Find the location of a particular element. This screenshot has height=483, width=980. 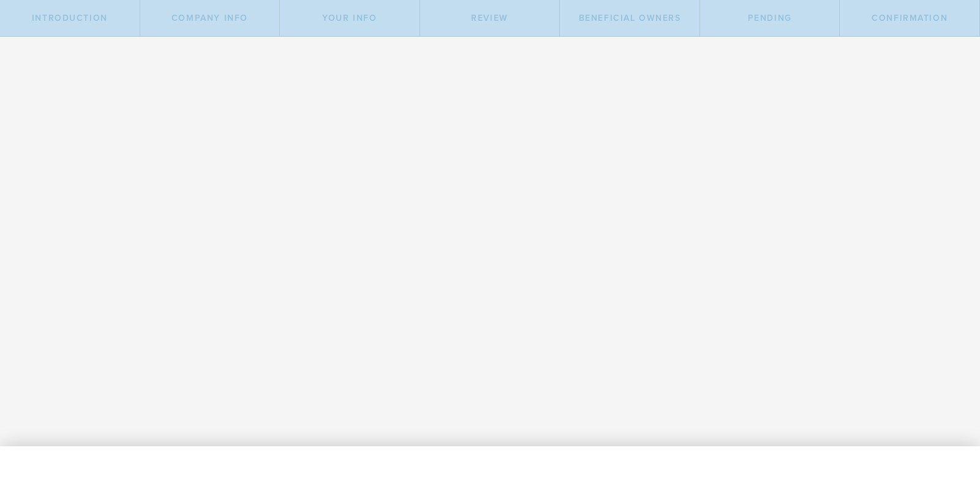

span: Confirmation is located at coordinates (909, 18).